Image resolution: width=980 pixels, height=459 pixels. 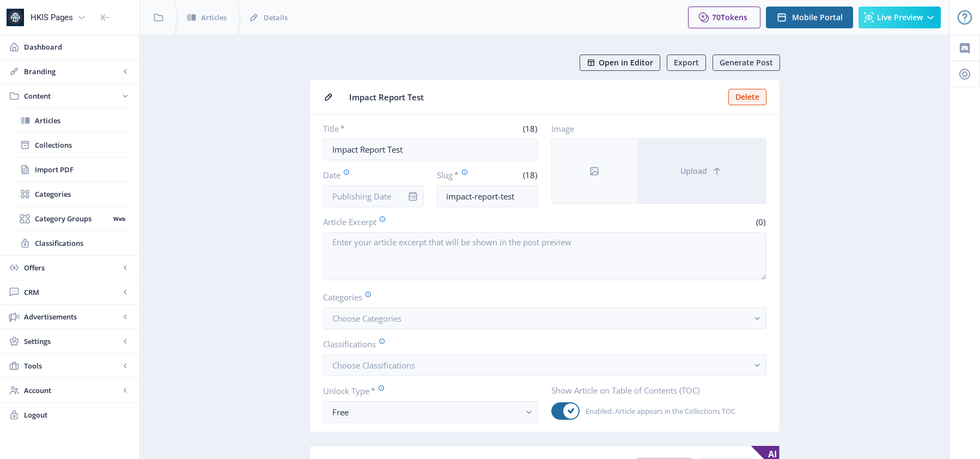 What do you see at coordinates (72, 219) in the screenshot?
I see `span: Category Groups` at bounding box center [72, 219].